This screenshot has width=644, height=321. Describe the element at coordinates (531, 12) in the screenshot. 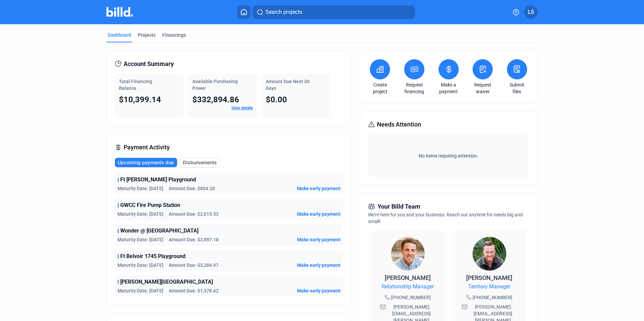

I see `button: LS` at that location.